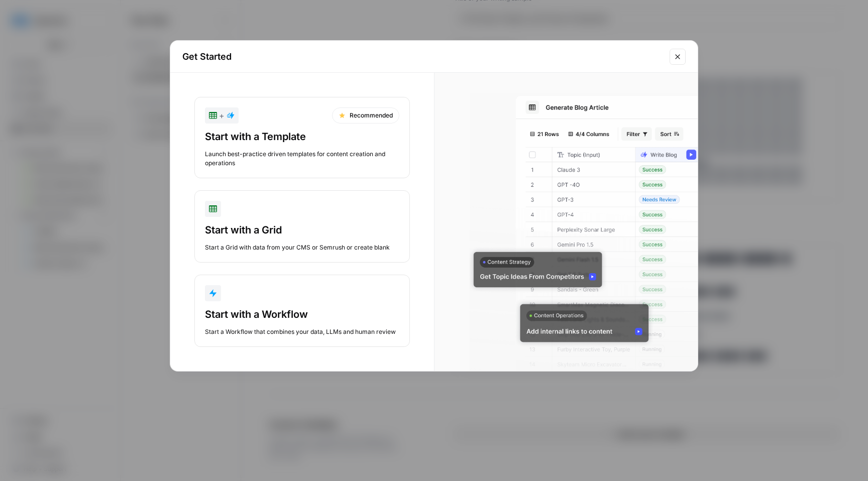  What do you see at coordinates (302, 332) in the screenshot?
I see `div: Start a Workflow that combines your data, LLMs and human review` at bounding box center [302, 332].